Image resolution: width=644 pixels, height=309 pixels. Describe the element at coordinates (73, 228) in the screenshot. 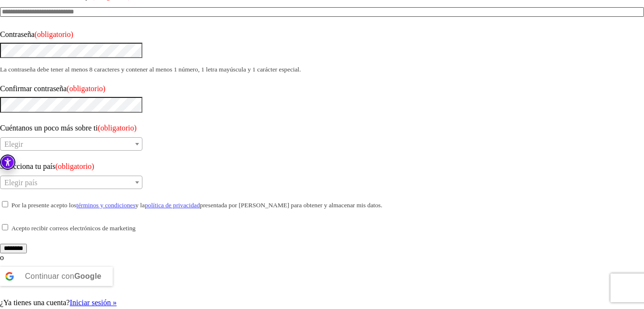

I see `small: Acepto recibir correos electrónicos de marketing` at that location.